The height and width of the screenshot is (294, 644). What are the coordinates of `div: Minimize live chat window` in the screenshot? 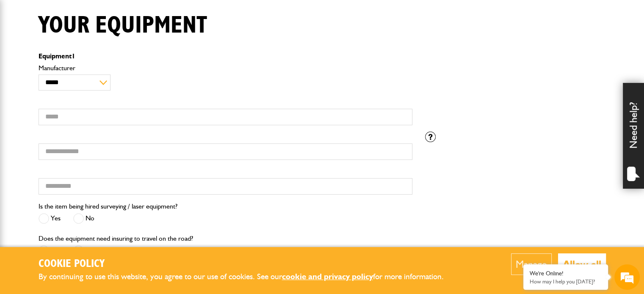 It's located at (149, 14).